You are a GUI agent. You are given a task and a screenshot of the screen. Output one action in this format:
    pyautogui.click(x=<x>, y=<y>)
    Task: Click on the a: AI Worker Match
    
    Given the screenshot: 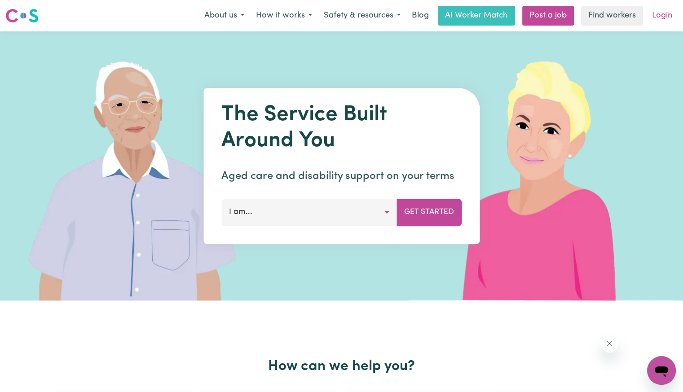 What is the action you would take?
    pyautogui.click(x=476, y=16)
    